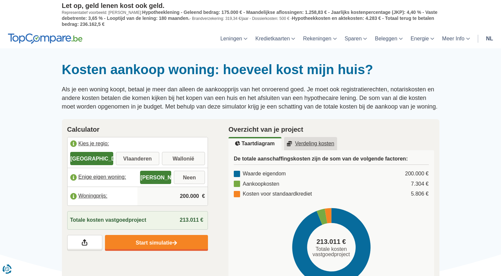  I want to click on div: 5.806 €, so click(420, 194).